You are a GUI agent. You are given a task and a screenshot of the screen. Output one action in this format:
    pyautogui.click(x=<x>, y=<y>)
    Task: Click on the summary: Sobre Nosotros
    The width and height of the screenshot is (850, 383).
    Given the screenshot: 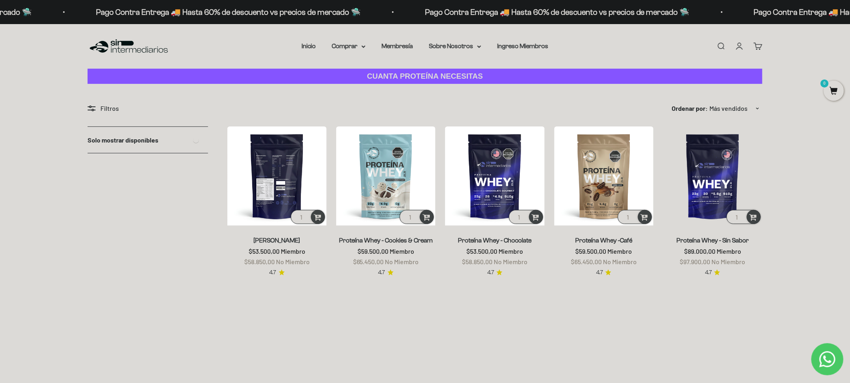 What is the action you would take?
    pyautogui.click(x=455, y=46)
    